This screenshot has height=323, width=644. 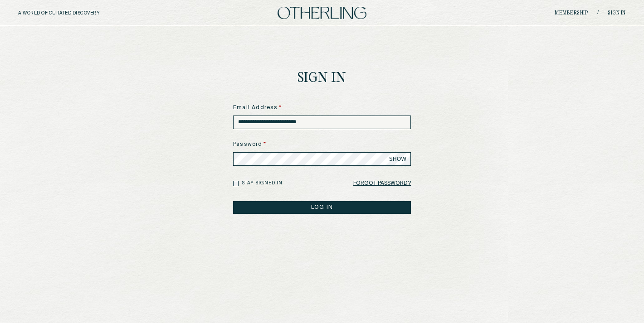 What do you see at coordinates (79, 13) in the screenshot?
I see `h5: A WORLD OF CURATED DISCOVERY.` at bounding box center [79, 13].